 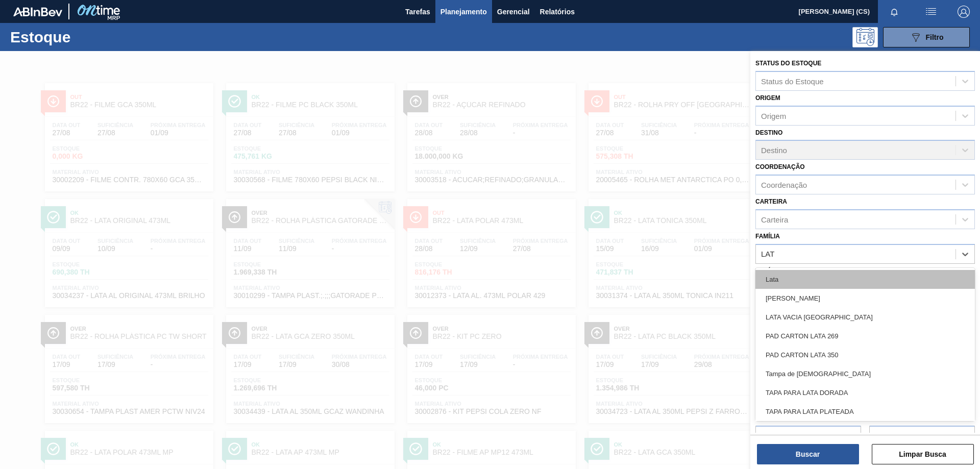 What do you see at coordinates (776, 418) in the screenshot?
I see `label: Data out de` at bounding box center [776, 418].